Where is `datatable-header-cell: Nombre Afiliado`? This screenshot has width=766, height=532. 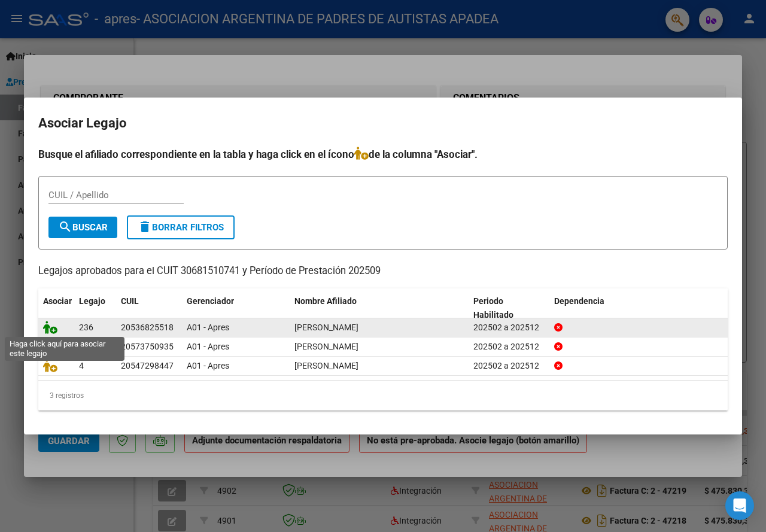 datatable-header-cell: Nombre Afiliado is located at coordinates (379, 308).